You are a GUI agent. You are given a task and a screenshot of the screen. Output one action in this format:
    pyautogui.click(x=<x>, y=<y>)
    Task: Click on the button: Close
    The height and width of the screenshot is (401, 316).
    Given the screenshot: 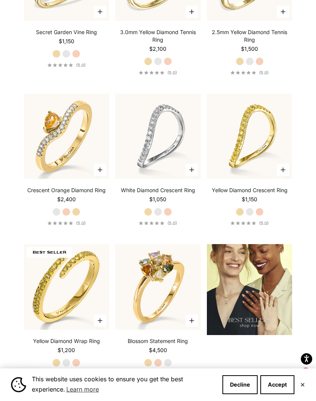 What is the action you would take?
    pyautogui.click(x=302, y=384)
    